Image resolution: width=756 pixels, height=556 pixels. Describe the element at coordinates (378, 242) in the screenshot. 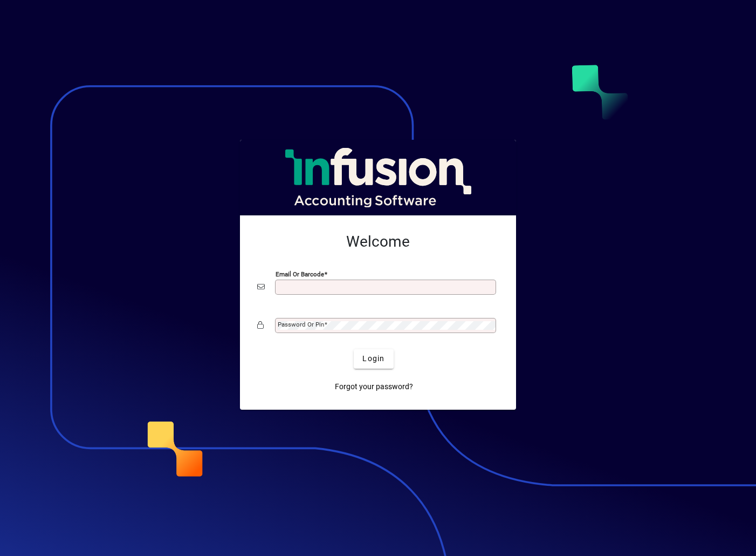

I see `h2: Welcome` at that location.